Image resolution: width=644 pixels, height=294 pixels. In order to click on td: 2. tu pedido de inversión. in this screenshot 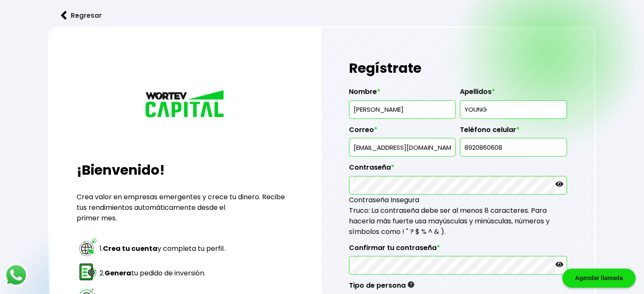, I will do `click(163, 273)`.